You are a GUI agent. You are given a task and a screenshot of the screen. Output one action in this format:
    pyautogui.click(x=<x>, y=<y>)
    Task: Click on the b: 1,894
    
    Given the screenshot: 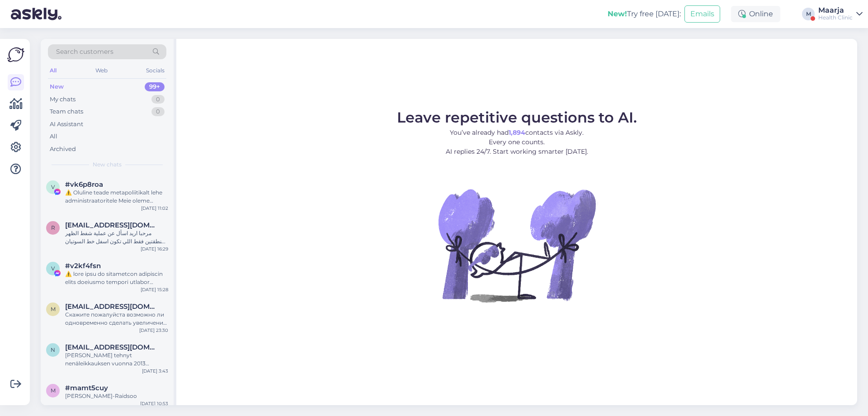 What is the action you would take?
    pyautogui.click(x=517, y=133)
    